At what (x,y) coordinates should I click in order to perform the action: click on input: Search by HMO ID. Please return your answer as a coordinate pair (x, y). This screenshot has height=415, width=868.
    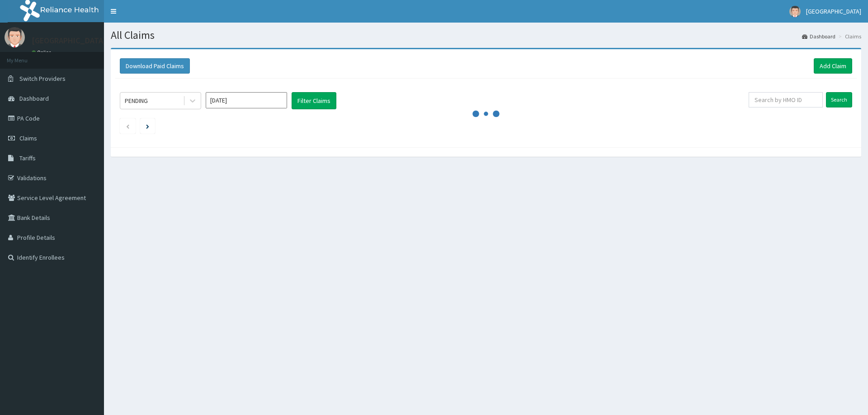
    Looking at the image, I should click on (786, 100).